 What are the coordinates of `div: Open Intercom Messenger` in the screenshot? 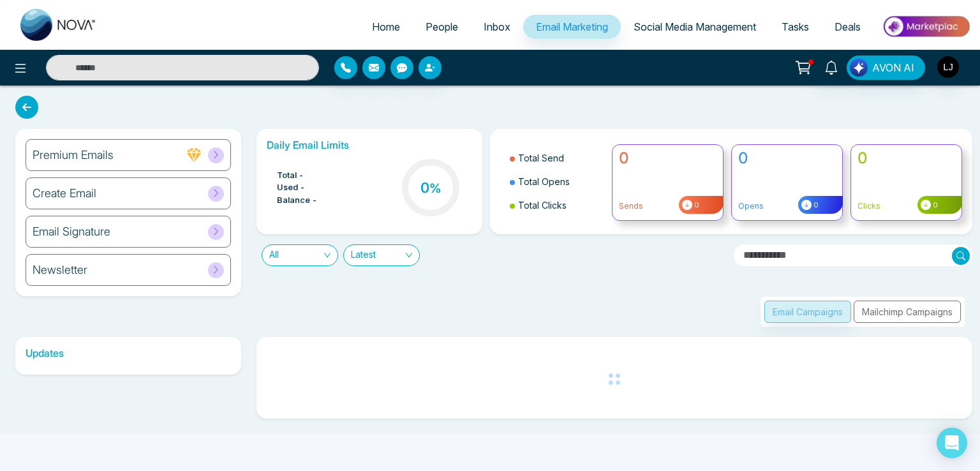 It's located at (952, 443).